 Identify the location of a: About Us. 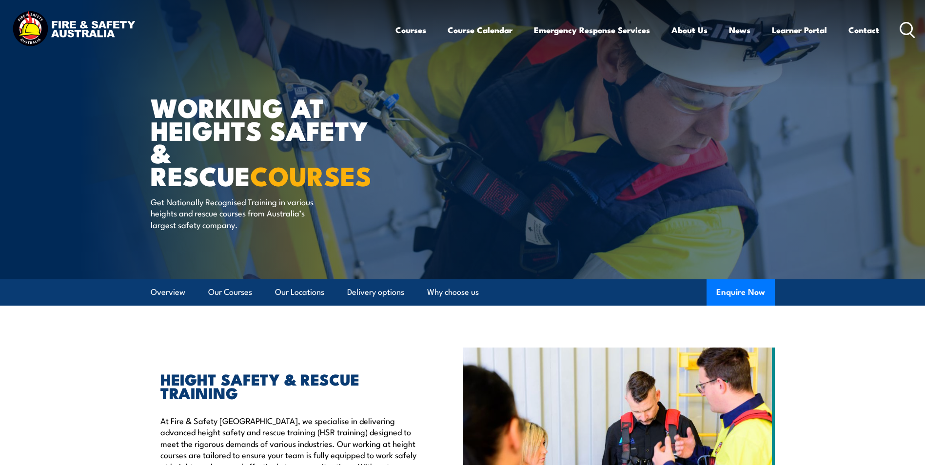
(689, 30).